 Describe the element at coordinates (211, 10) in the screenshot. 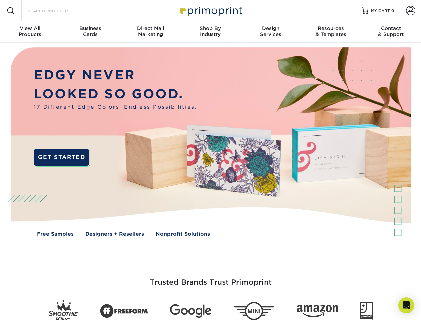

I see `img: Primoprint` at that location.